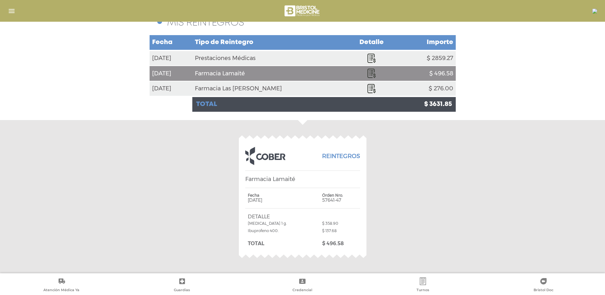  What do you see at coordinates (62, 285) in the screenshot?
I see `a: Atención Médica Ya` at bounding box center [62, 285].